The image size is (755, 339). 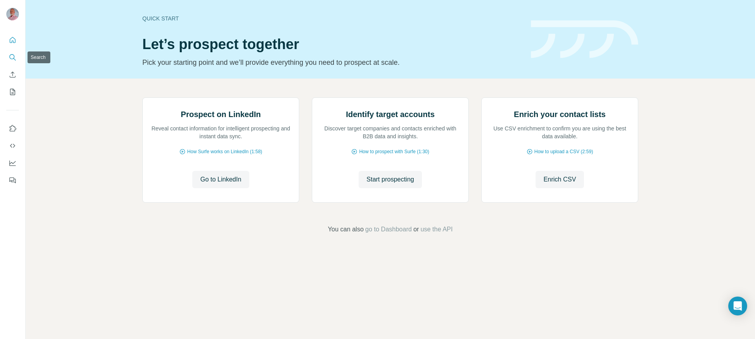 What do you see at coordinates (559, 114) in the screenshot?
I see `h2: Enrich your contact lists` at bounding box center [559, 114].